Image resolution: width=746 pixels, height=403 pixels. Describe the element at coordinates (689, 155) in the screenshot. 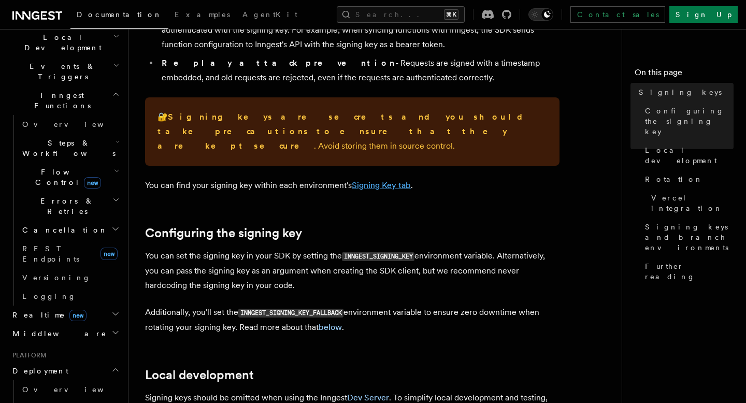

I see `span: Local development` at that location.